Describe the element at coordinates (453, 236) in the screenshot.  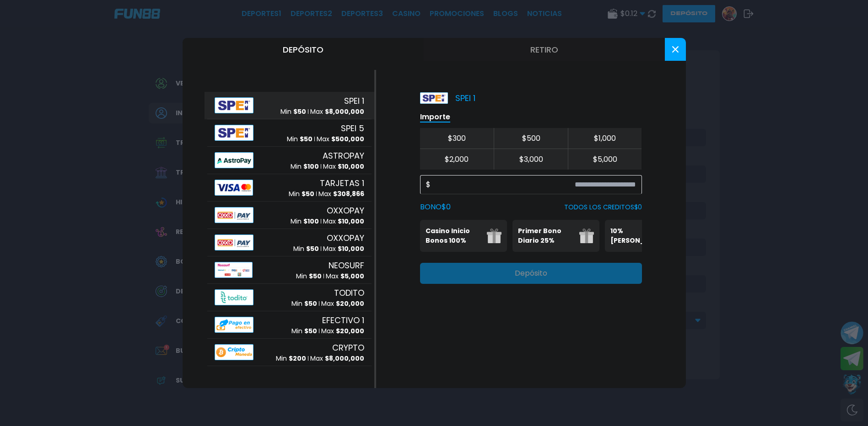
I see `p: Casino Inicio Bonos 100%` at that location.